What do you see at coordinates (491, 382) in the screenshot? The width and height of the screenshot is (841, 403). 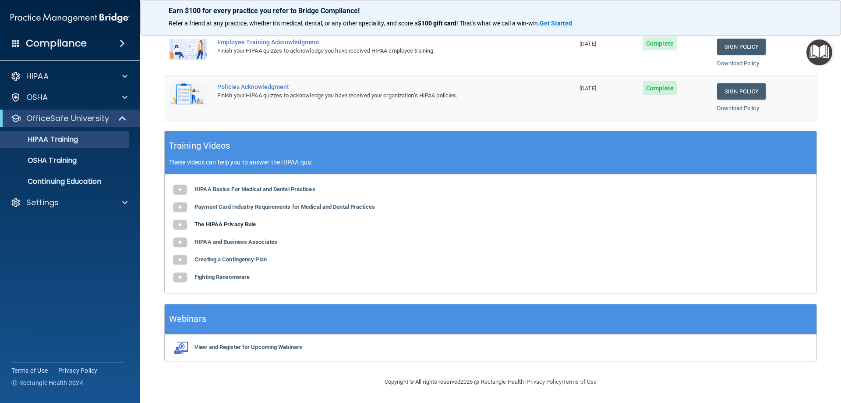 I see `div: Copyright © All rights reserved 2025 @ Rectangle Health | |` at bounding box center [491, 382].